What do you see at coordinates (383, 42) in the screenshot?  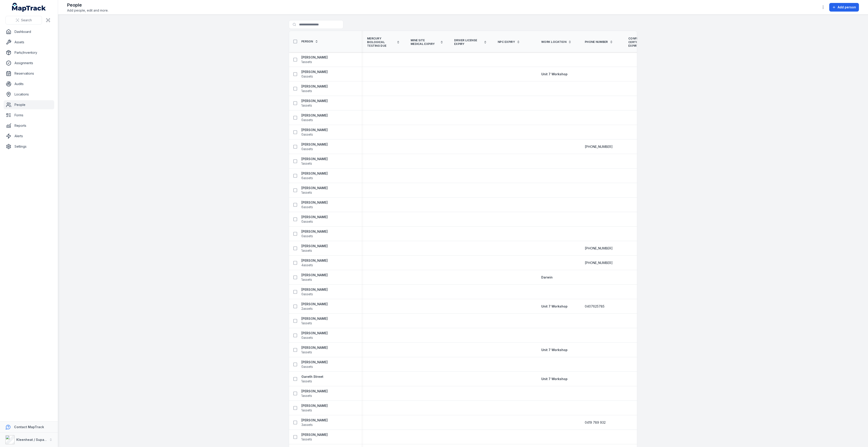 I see `a: Mercury Biological Testing Due` at bounding box center [383, 42].